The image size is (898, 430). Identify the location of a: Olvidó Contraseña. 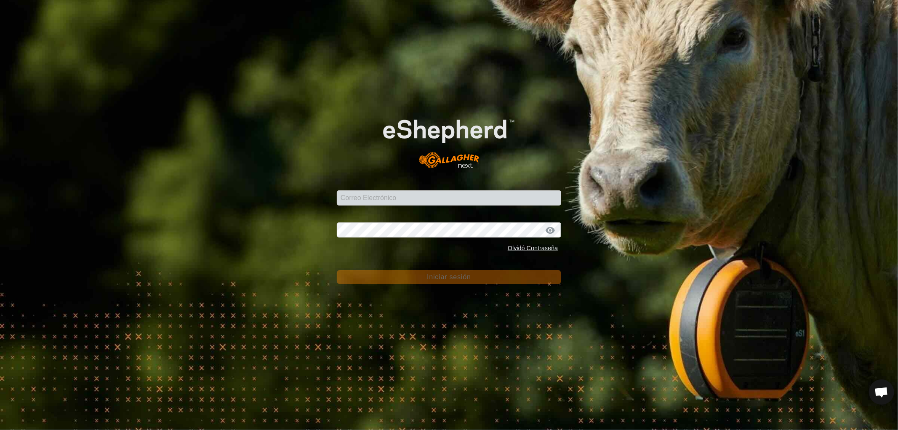
(533, 248).